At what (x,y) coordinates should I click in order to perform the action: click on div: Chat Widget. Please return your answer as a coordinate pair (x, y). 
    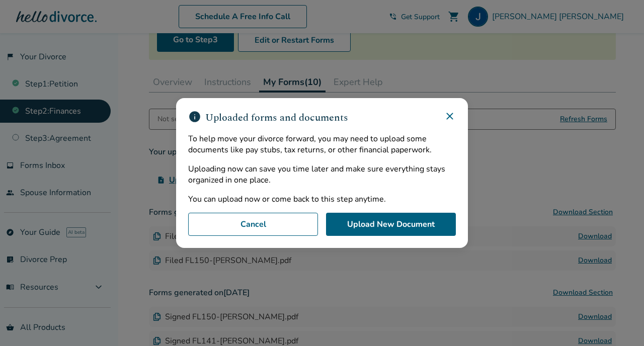
    Looking at the image, I should click on (619, 322).